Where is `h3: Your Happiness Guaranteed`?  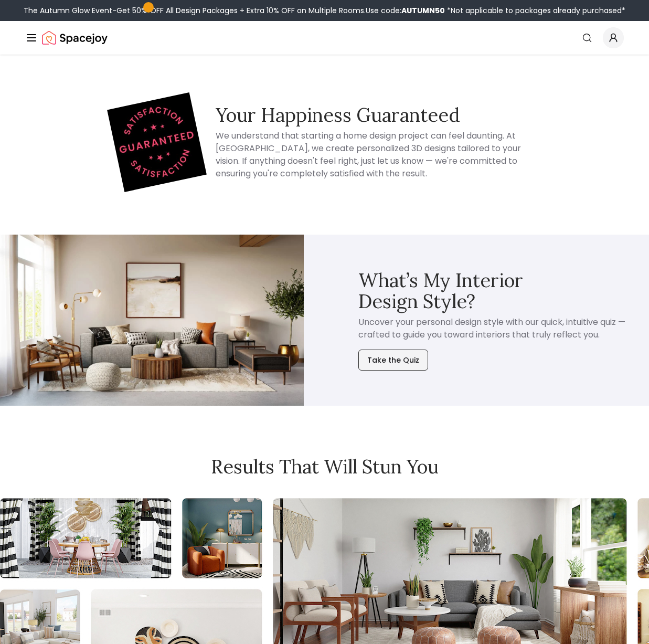
h3: Your Happiness Guaranteed is located at coordinates (375, 115).